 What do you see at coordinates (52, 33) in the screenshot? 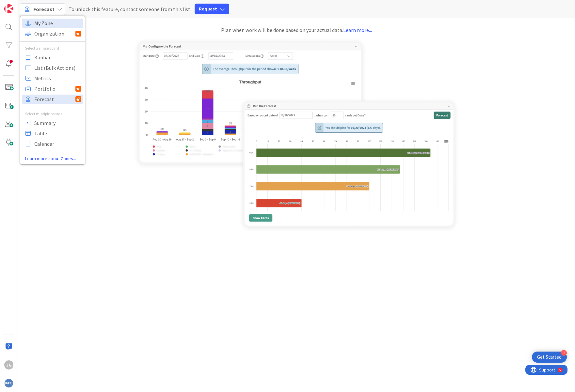
I see `a: Organization` at bounding box center [52, 33].